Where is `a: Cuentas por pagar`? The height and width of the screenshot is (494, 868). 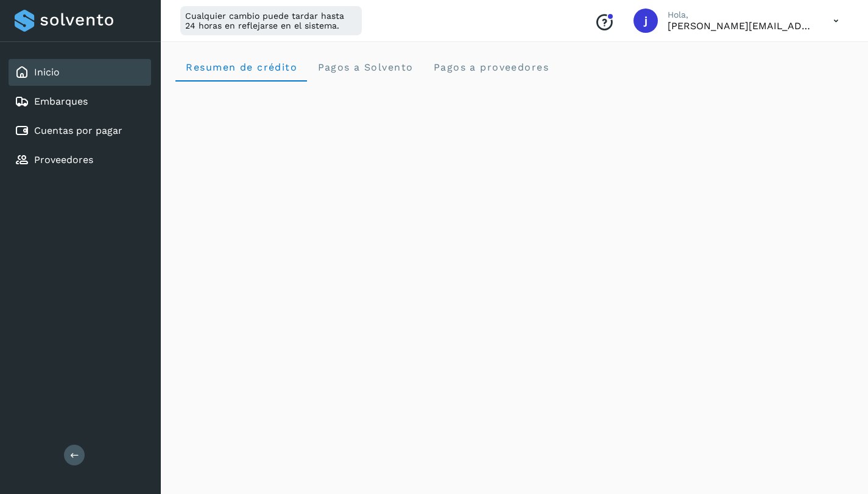
a: Cuentas por pagar is located at coordinates (78, 130).